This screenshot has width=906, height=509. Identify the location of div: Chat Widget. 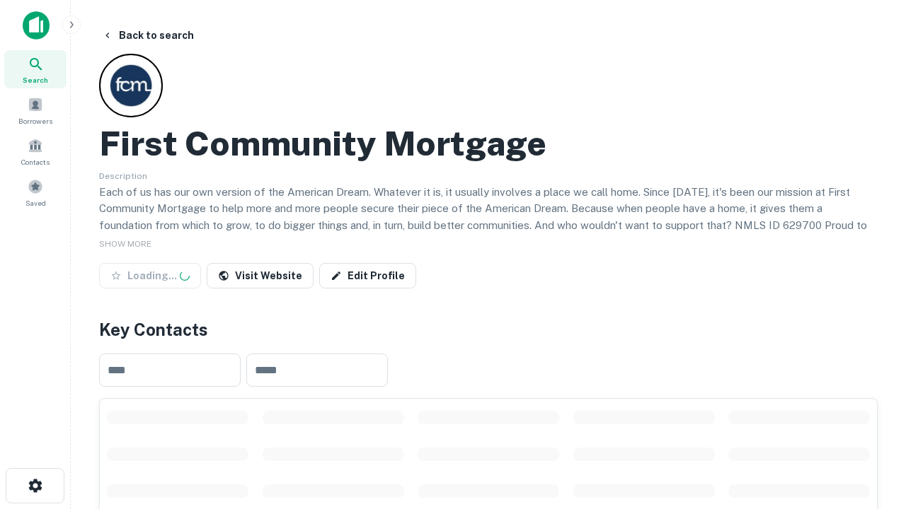
(870, 385).